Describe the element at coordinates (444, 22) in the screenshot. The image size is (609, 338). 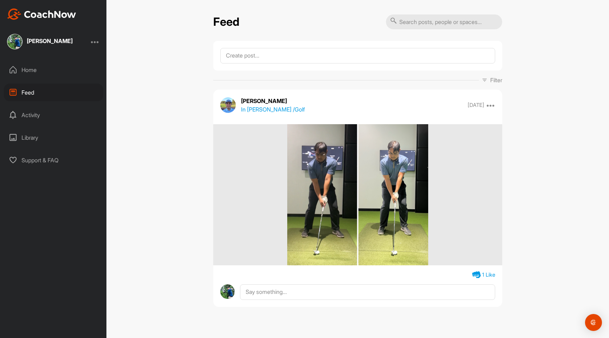
I see `input: Search posts, people or spaces...` at that location.